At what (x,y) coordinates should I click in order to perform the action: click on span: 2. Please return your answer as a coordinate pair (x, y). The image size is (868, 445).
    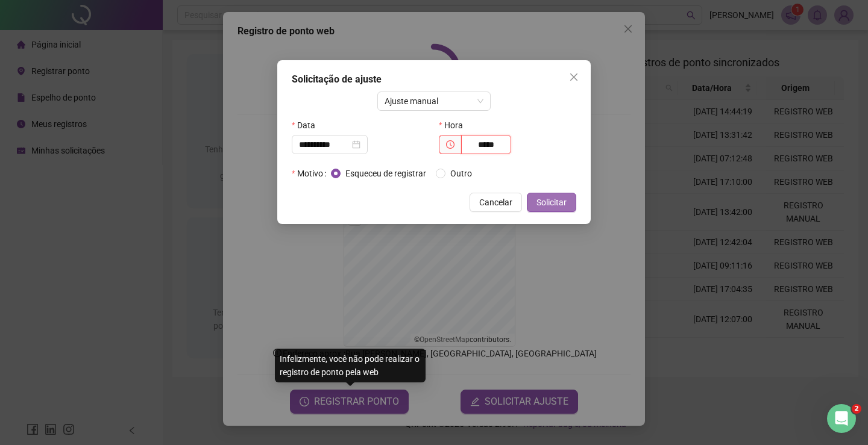
    Looking at the image, I should click on (856, 409).